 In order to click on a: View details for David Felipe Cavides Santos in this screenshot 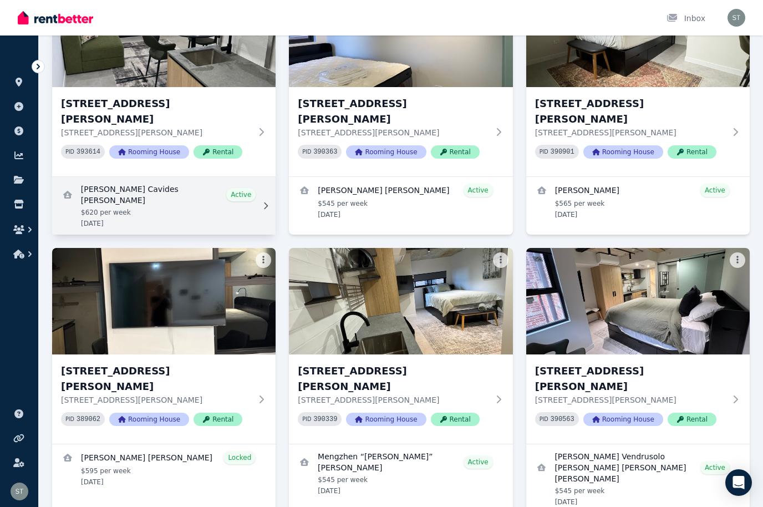, I will do `click(164, 206)`.